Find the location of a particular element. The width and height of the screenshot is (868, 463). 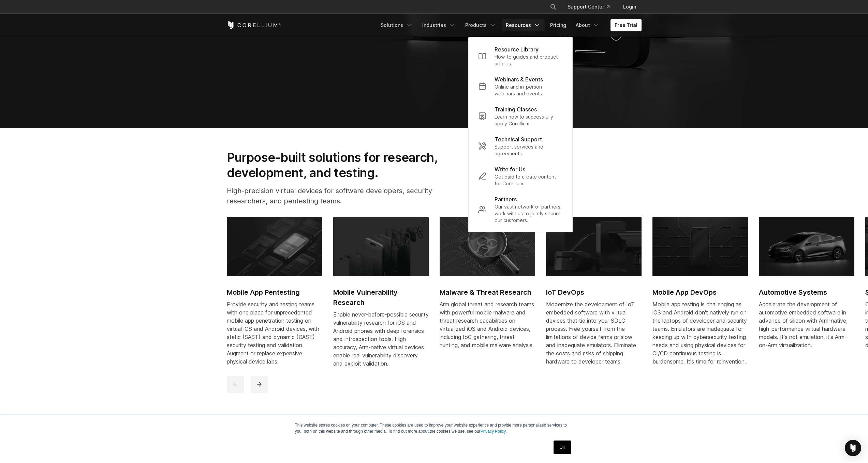

a: Webinars & Events Online and in-person webinars and events. is located at coordinates (520, 86).